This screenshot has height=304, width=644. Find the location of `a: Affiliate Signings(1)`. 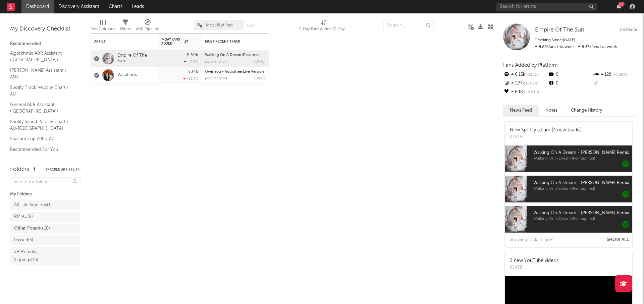

a: Affiliate Signings(1) is located at coordinates (45, 205).